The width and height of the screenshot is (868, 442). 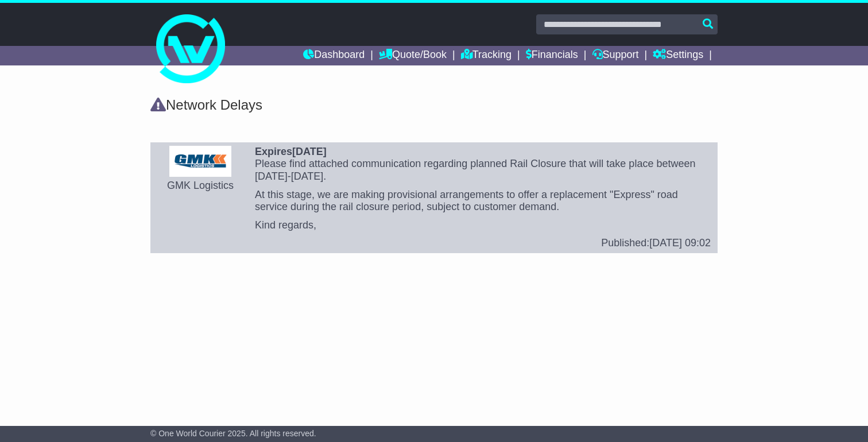 I want to click on div: Expires, so click(x=483, y=152).